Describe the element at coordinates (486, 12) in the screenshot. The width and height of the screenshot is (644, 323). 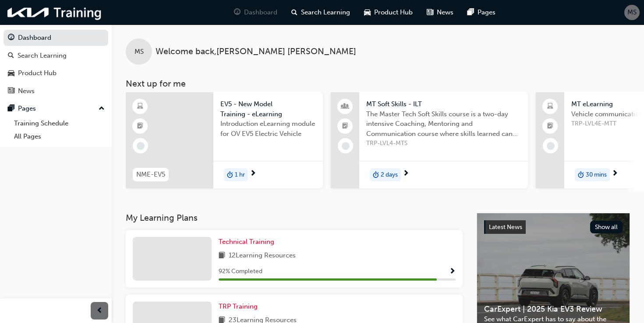
I see `span: Pages` at that location.